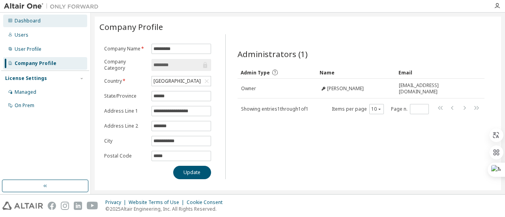  Describe the element at coordinates (21, 35) in the screenshot. I see `div: Users` at that location.